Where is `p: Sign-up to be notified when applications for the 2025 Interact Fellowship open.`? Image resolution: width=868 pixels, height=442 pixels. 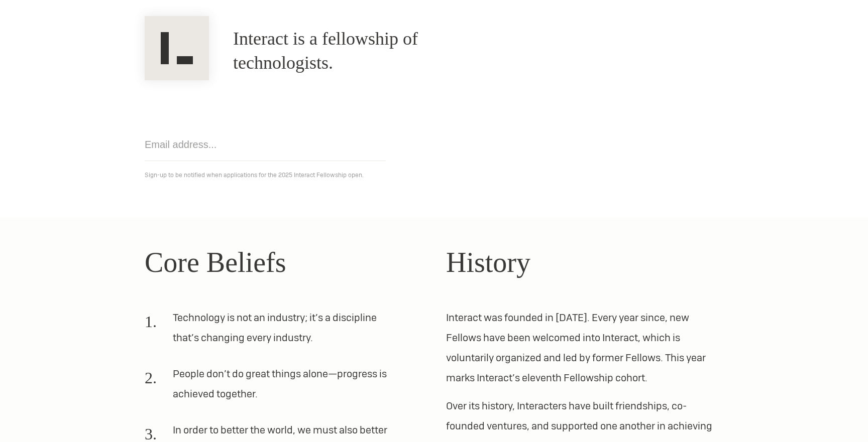
p: Sign-up to be notified when applications for the 2025 Interact Fellowship open. is located at coordinates (434, 175).